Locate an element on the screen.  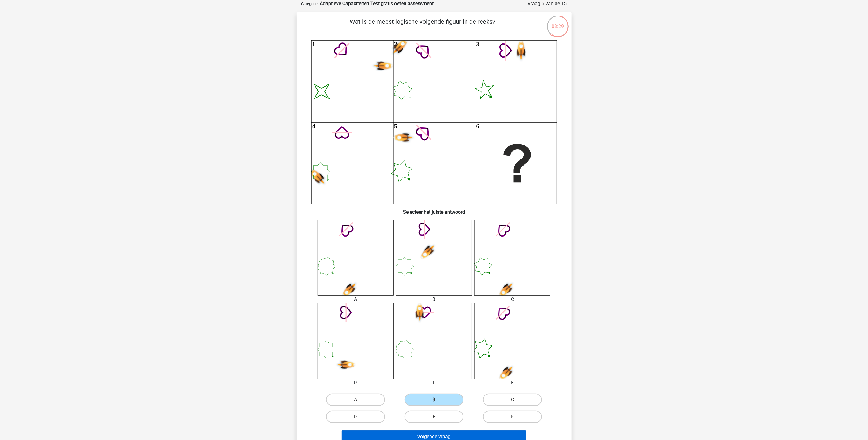
label: E is located at coordinates (434, 417).